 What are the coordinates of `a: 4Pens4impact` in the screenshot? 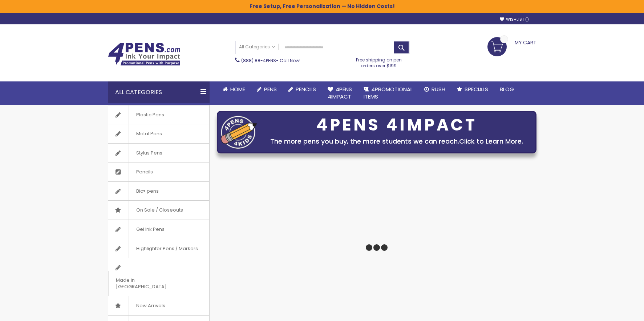 It's located at (340, 93).